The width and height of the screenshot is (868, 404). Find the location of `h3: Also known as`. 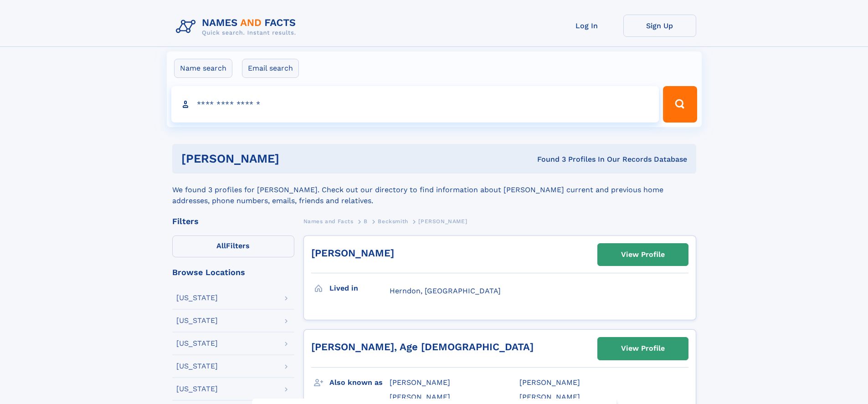

h3: Also known as is located at coordinates (359, 383).